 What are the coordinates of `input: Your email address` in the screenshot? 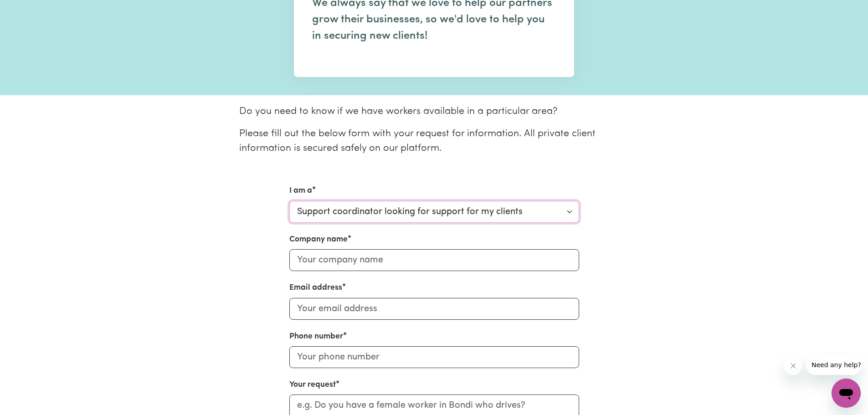 It's located at (434, 309).